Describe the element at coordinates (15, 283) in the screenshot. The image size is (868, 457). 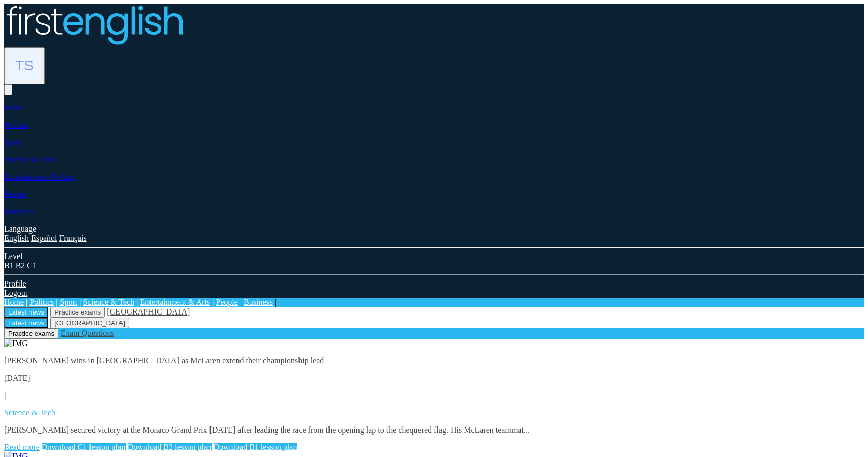
I see `a: Profile` at that location.